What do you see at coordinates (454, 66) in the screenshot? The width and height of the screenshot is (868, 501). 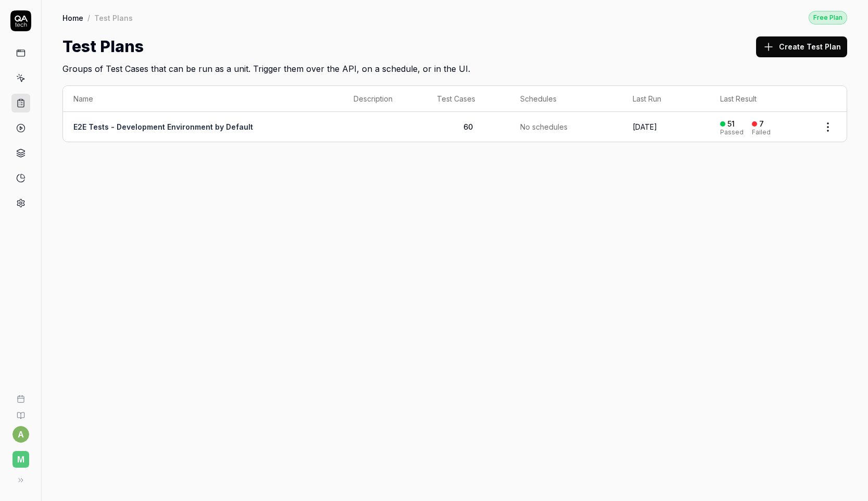 I see `h2: Groups of Test Cases that can be run as a unit. Trigger them over the API, on a schedule, or in t...` at bounding box center [454, 66].